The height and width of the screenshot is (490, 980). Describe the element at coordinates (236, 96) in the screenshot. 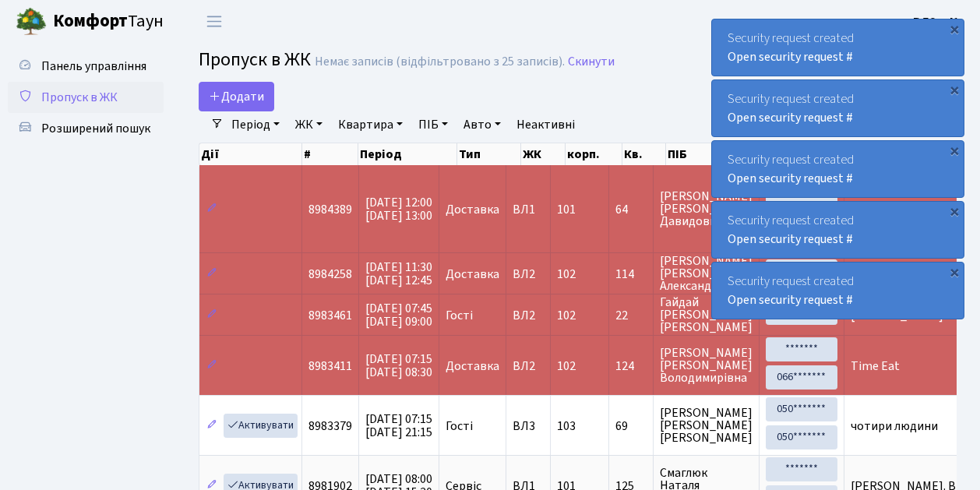

I see `span: Додати` at that location.